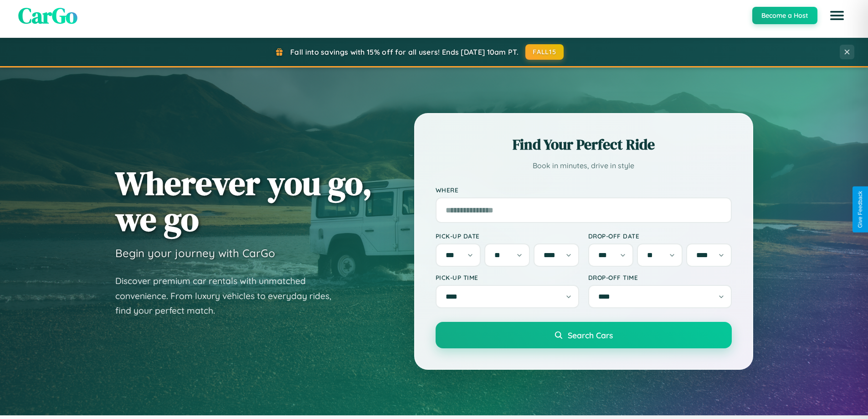 This screenshot has height=419, width=868. Describe the element at coordinates (785, 16) in the screenshot. I see `button: Become a Host` at that location.